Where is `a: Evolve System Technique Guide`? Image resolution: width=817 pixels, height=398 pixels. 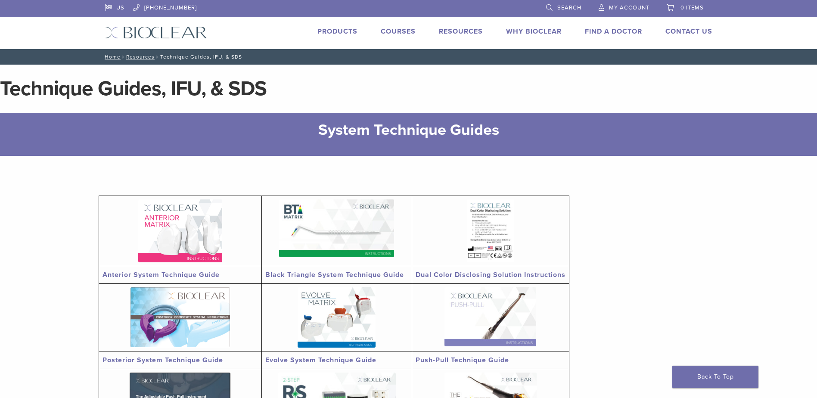
a: Evolve System Technique Guide is located at coordinates (321, 360).